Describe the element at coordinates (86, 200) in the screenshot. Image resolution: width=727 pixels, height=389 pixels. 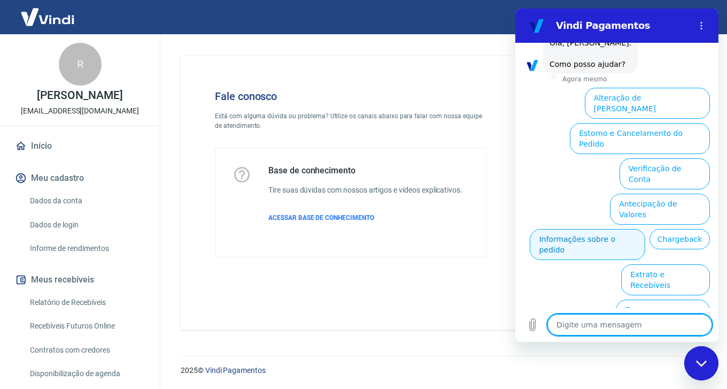
I see `a: Dados da conta` at that location.